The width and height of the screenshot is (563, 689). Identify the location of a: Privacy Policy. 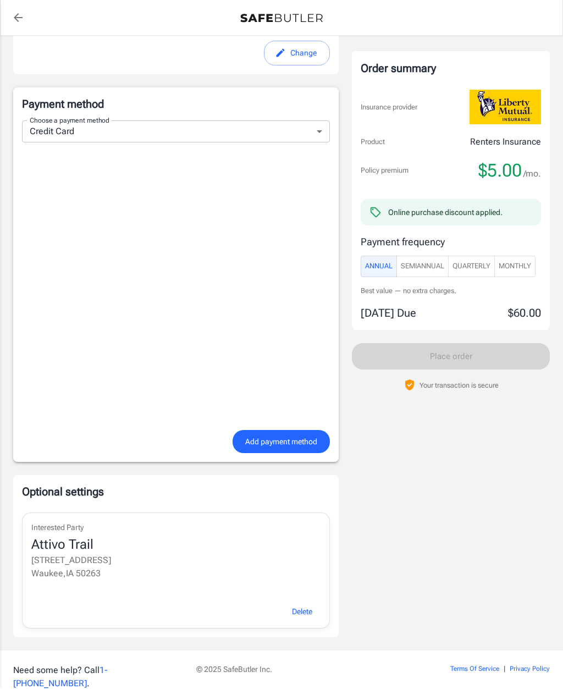
(529, 669).